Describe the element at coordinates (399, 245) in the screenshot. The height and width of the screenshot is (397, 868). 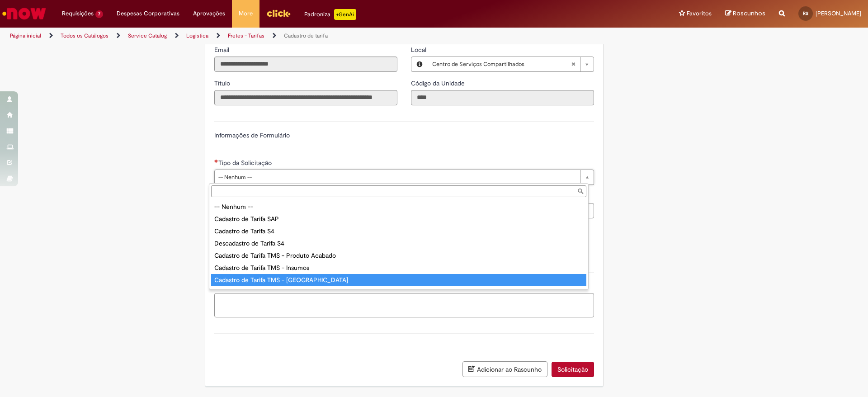
I see `ul: Tipo da Solicitação` at that location.